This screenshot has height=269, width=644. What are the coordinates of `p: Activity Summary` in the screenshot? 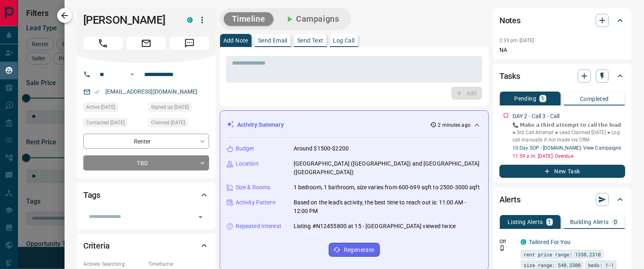 It's located at (261, 125).